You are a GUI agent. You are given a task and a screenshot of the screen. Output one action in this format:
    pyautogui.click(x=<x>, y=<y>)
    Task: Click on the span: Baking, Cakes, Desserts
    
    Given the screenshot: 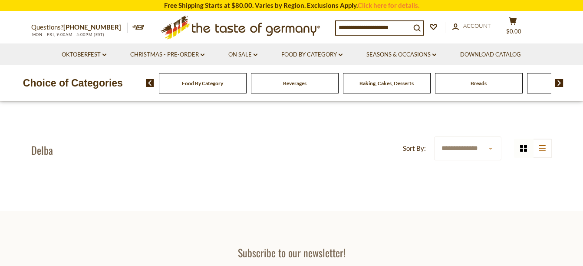 What is the action you would take?
    pyautogui.click(x=387, y=83)
    